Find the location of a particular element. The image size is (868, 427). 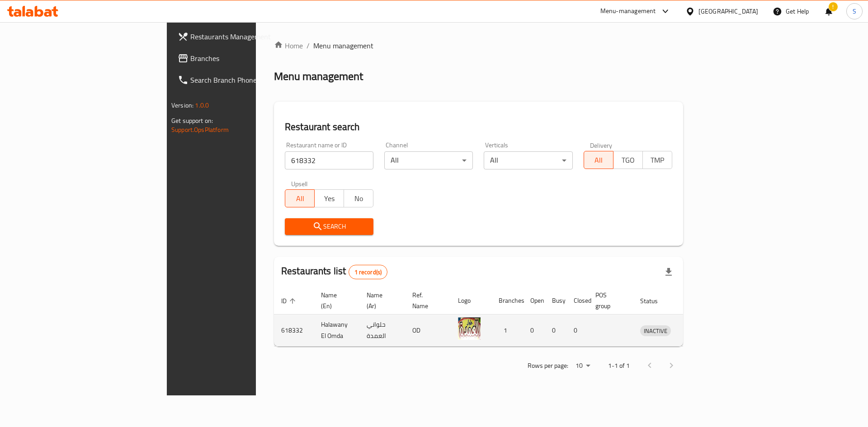

a: Search Branch Phone is located at coordinates (241, 80).